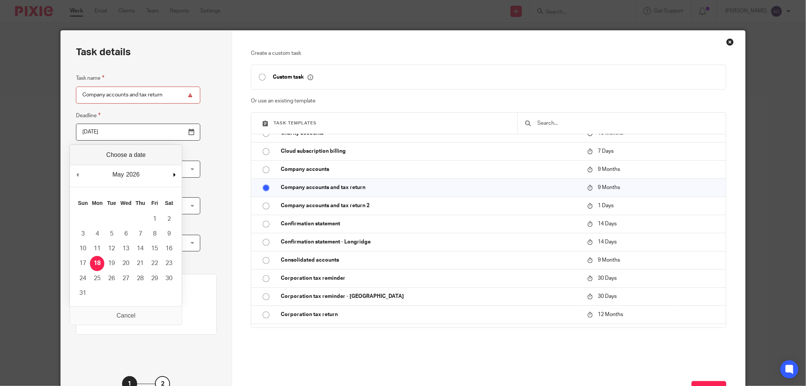 This screenshot has height=386, width=806. Describe the element at coordinates (610, 314) in the screenshot. I see `span: 12 Months` at that location.